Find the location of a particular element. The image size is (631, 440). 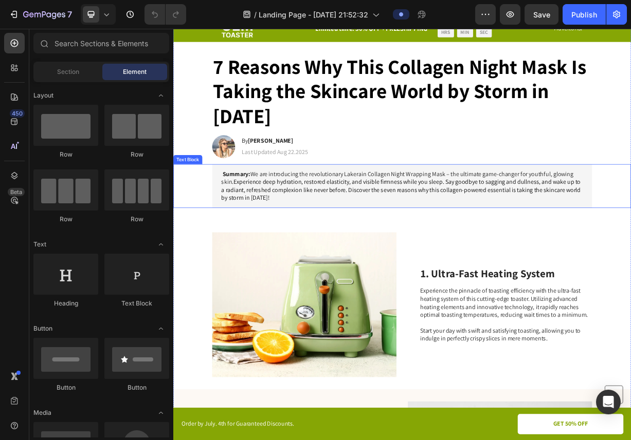

p: MIN is located at coordinates (393, 5).